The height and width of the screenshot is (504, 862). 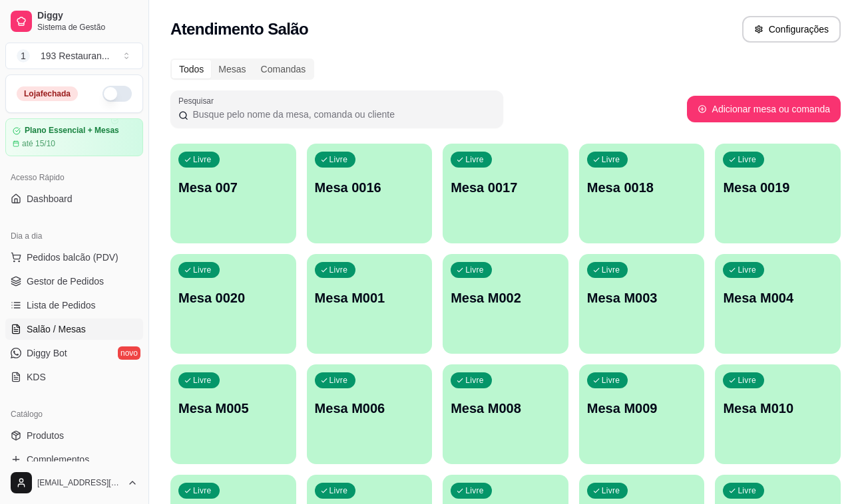 What do you see at coordinates (74, 21) in the screenshot?
I see `a: DiggySistema de Gestão` at bounding box center [74, 21].